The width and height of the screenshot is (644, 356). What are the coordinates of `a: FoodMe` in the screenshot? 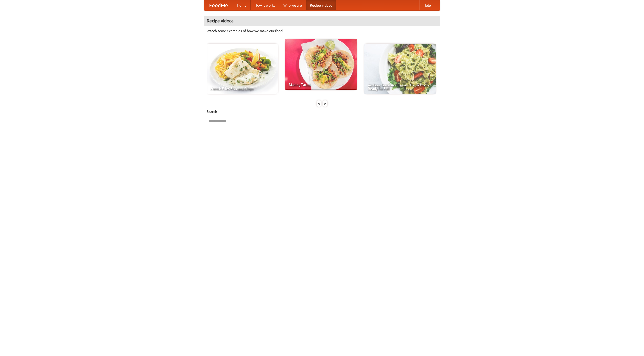 It's located at (218, 5).